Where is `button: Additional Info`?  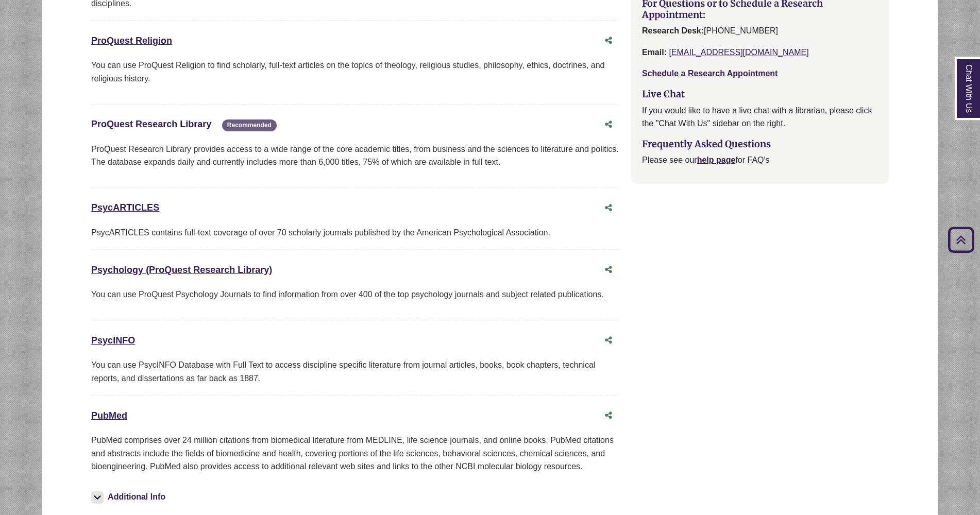 button: Additional Info is located at coordinates (130, 497).